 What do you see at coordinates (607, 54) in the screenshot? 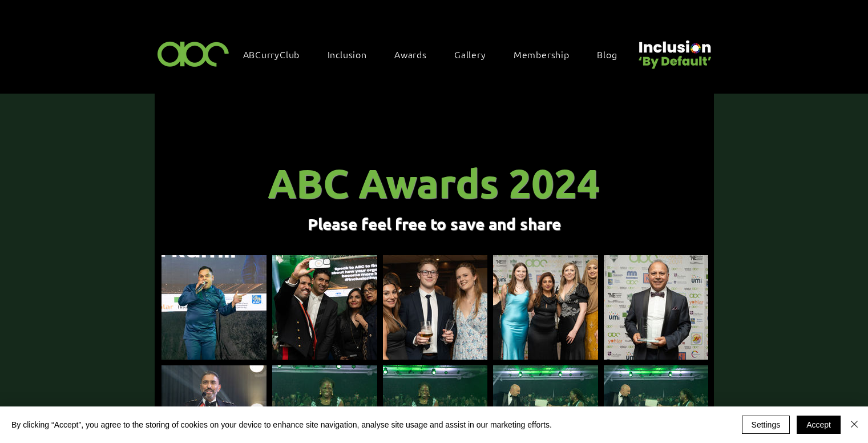
I see `span: Blog` at bounding box center [607, 54].